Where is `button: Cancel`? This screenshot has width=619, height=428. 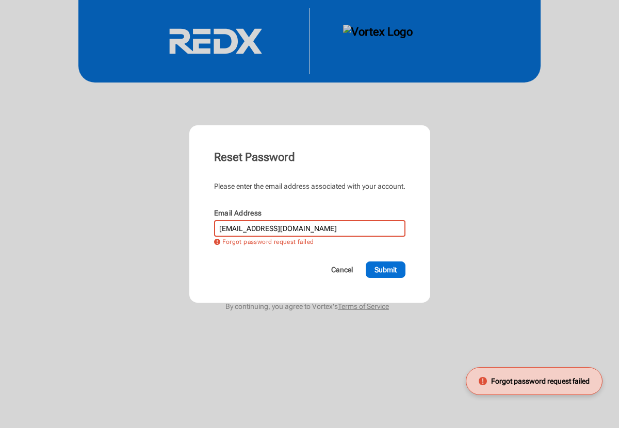
button: Cancel is located at coordinates (342, 270).